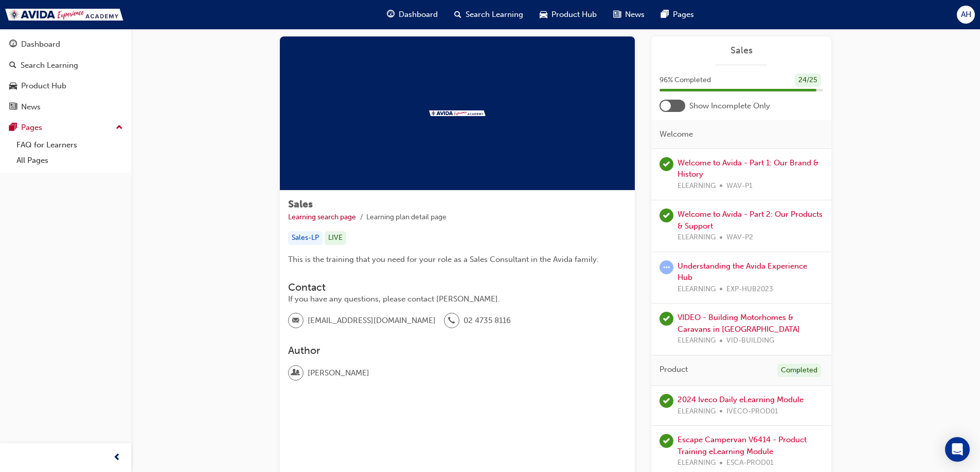  What do you see at coordinates (729, 106) in the screenshot?
I see `span: Show Incomplete Only` at bounding box center [729, 106].